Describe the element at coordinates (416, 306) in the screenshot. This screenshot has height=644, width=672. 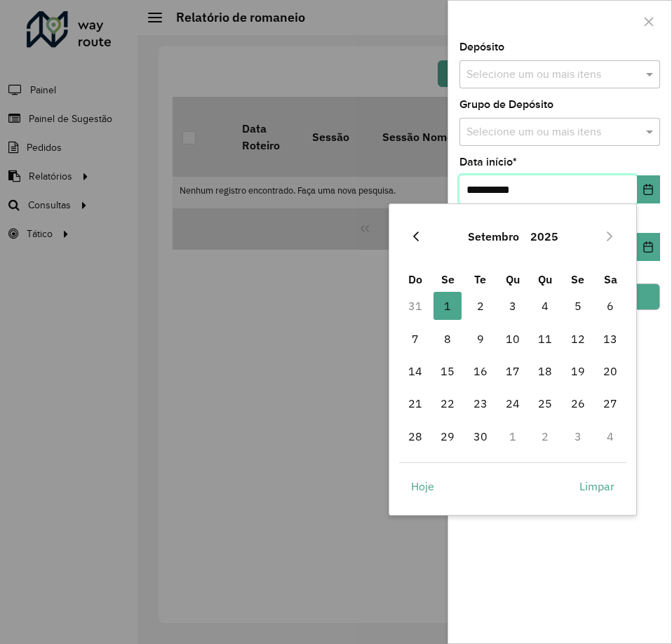
I see `td: 31` at that location.